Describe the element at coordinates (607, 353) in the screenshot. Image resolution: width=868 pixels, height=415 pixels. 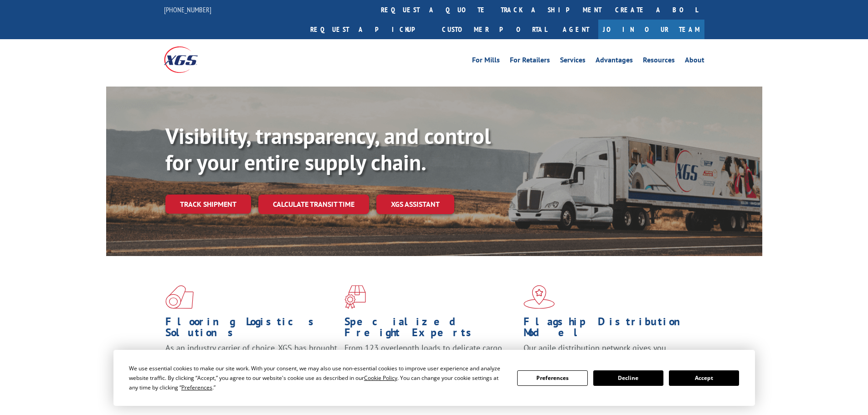
I see `span: Our agile distribution network gives you nationwide inventory management on demand.` at that location.